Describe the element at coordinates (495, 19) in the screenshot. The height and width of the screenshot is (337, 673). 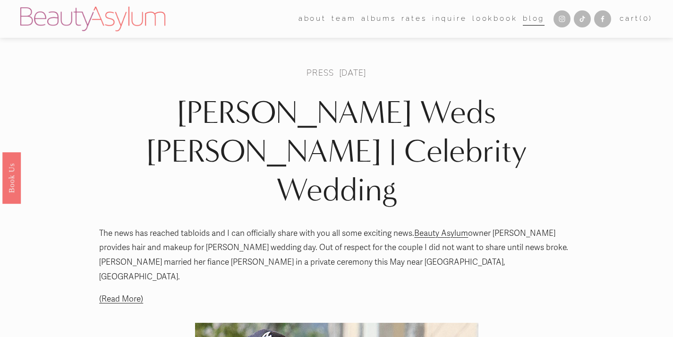
I see `a: Lookbook` at that location.